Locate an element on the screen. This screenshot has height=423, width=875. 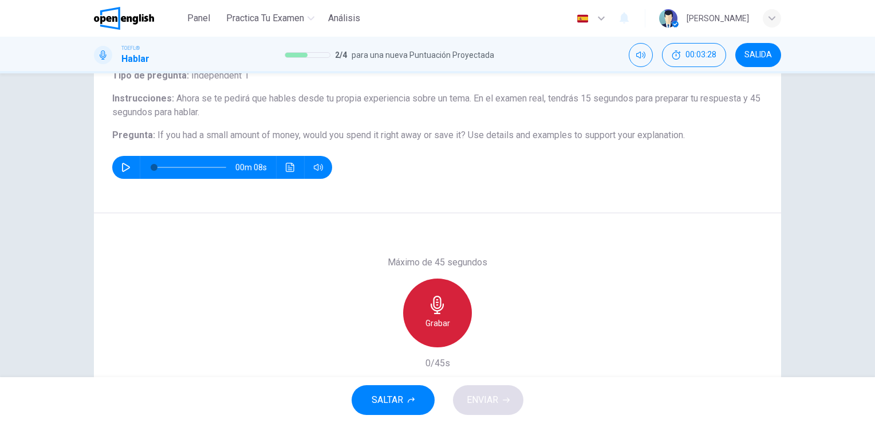
span: 00:03:28 is located at coordinates (701, 55).